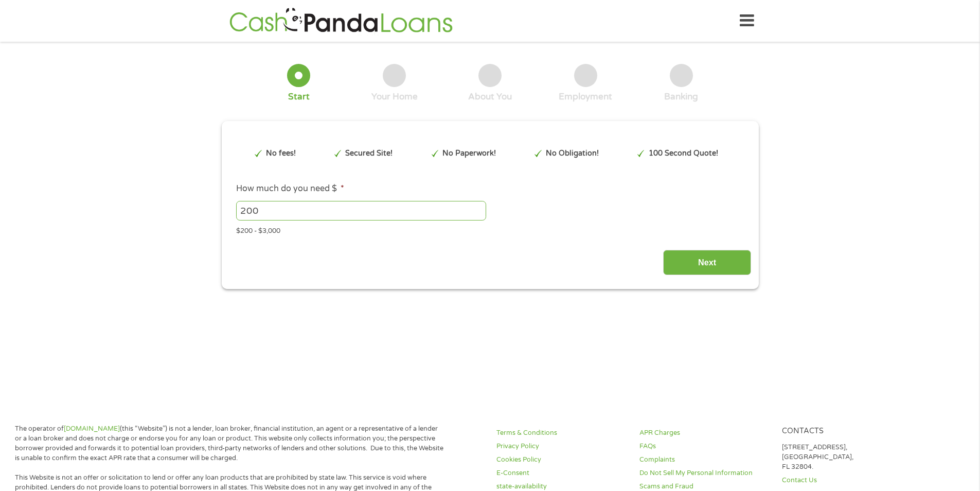 This screenshot has width=980, height=491. What do you see at coordinates (847, 479) in the screenshot?
I see `a: Contact Us` at bounding box center [847, 479].